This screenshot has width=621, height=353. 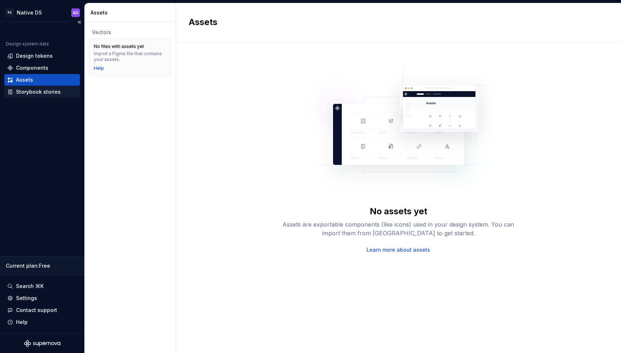 What do you see at coordinates (27, 44) in the screenshot?
I see `div: Design system data` at bounding box center [27, 44].